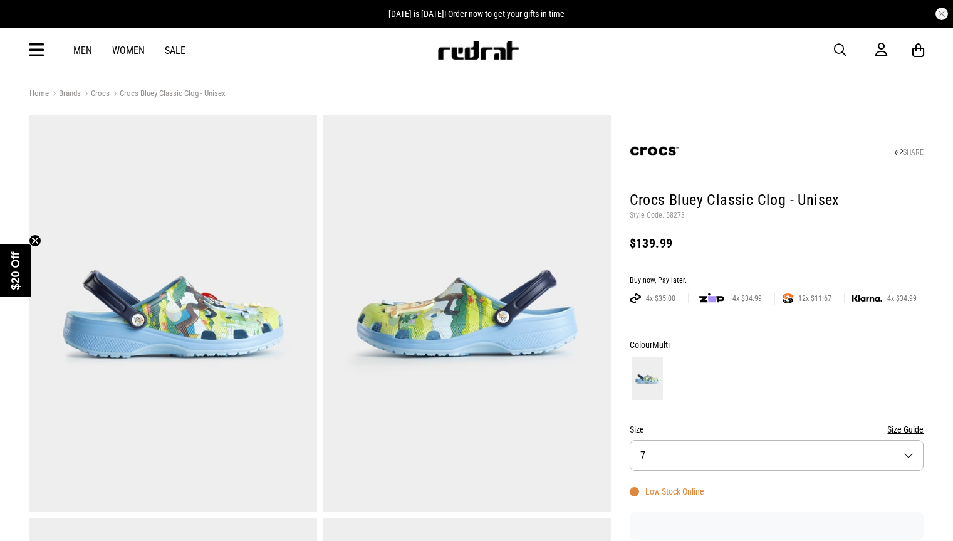  I want to click on button: 7, so click(777, 455).